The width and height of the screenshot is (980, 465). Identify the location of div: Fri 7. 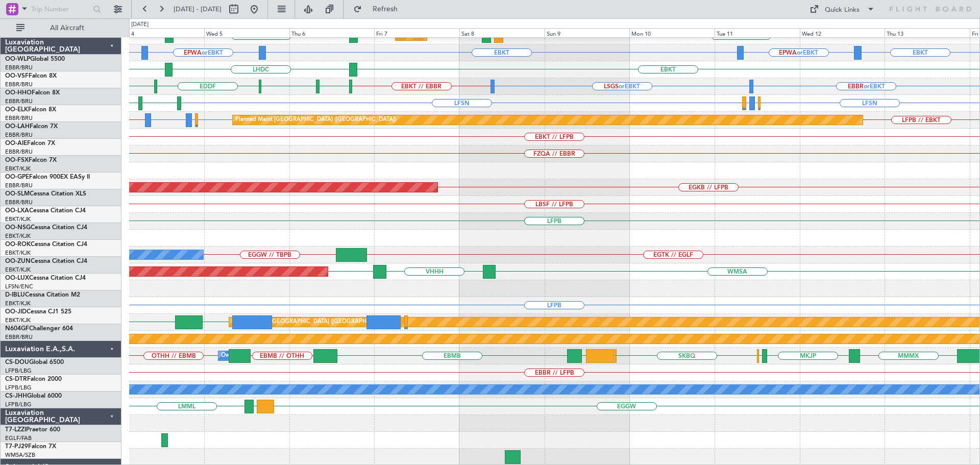
(416, 33).